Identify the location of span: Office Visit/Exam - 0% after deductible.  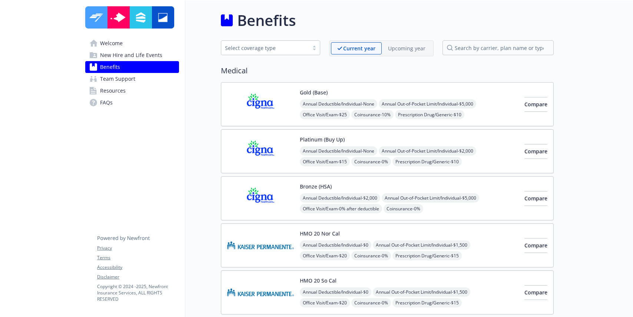
(341, 209).